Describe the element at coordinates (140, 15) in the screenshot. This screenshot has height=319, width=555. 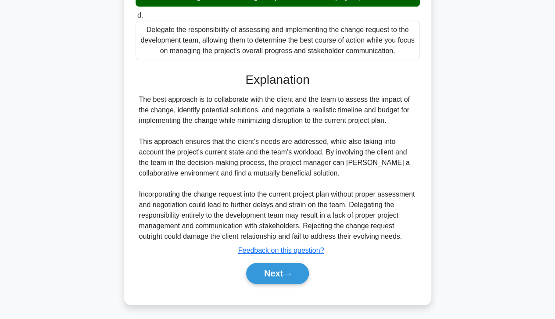
I see `span: d.` at that location.